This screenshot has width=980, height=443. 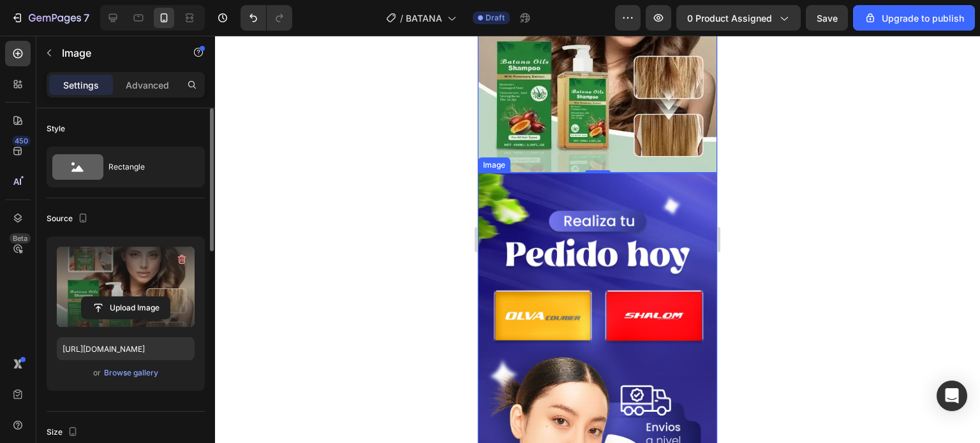 What do you see at coordinates (63, 433) in the screenshot?
I see `div: Size` at bounding box center [63, 433].